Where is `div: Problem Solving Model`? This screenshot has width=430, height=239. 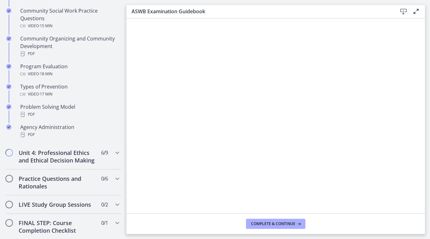
div: Problem Solving Model is located at coordinates (70, 111).